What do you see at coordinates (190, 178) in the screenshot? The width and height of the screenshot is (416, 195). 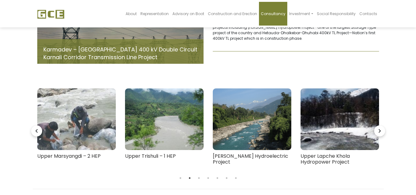 I see `button: 2 of 2` at bounding box center [190, 178].